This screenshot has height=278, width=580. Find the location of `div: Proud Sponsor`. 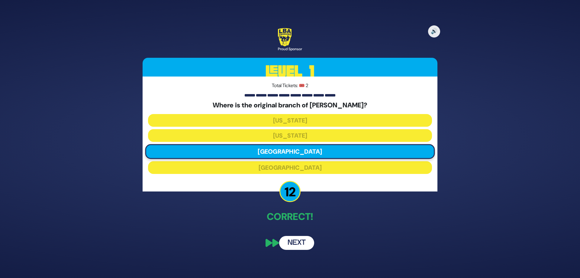

div: Proud Sponsor is located at coordinates (290, 49).